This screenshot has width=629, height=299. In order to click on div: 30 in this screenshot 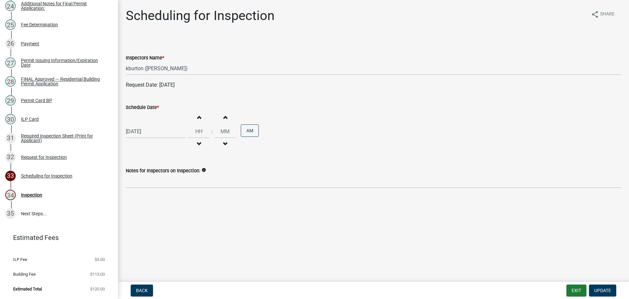, I will do `click(10, 119)`.